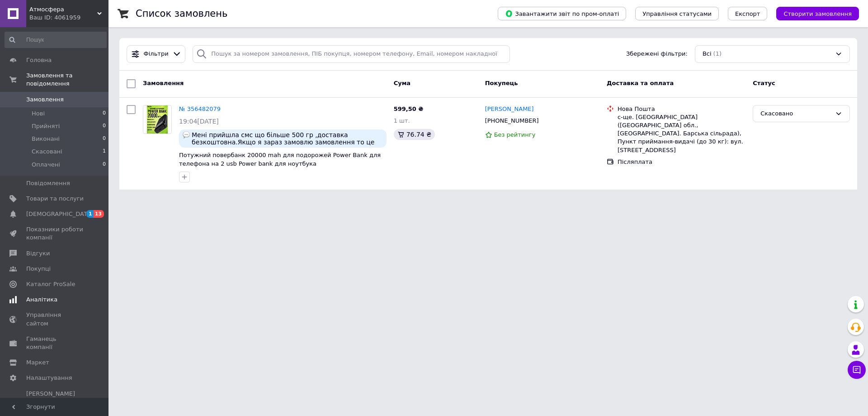 Image resolution: width=868 pixels, height=416 pixels. What do you see at coordinates (38, 269) in the screenshot?
I see `span: Покупці` at bounding box center [38, 269].